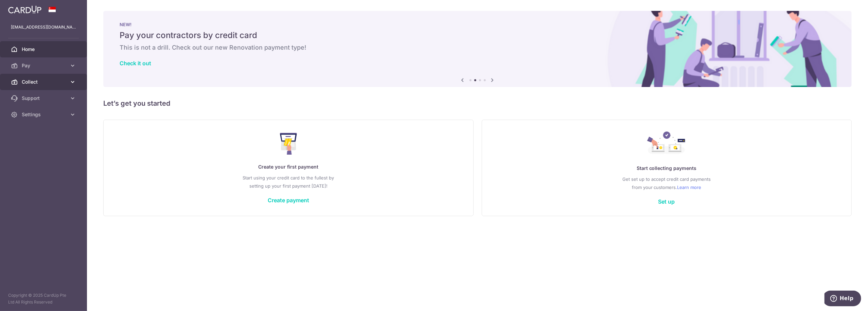  Describe the element at coordinates (288, 200) in the screenshot. I see `a: Create payment` at that location.